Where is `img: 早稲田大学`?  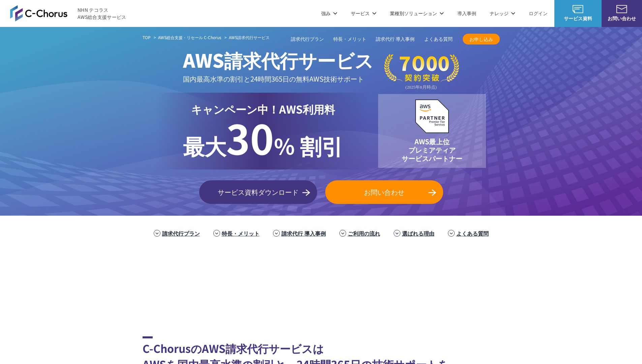
img: 早稲田大学 is located at coordinates (529, 302).